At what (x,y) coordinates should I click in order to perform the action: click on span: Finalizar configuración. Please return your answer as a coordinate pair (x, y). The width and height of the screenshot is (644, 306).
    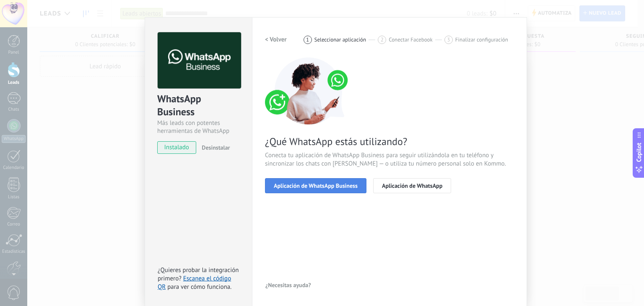
    Looking at the image, I should click on (482, 39).